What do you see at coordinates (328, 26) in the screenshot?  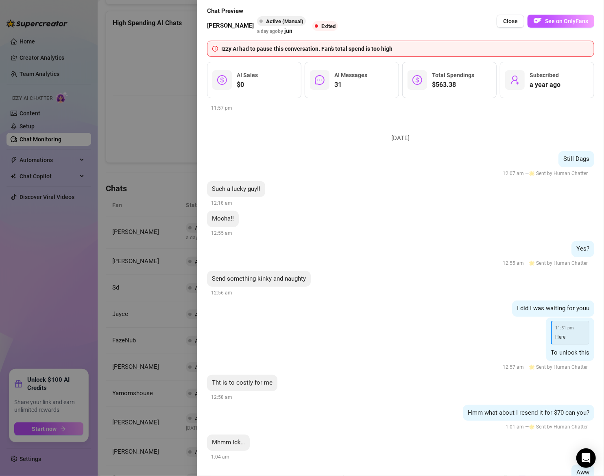 I see `span: Exited` at bounding box center [328, 26].